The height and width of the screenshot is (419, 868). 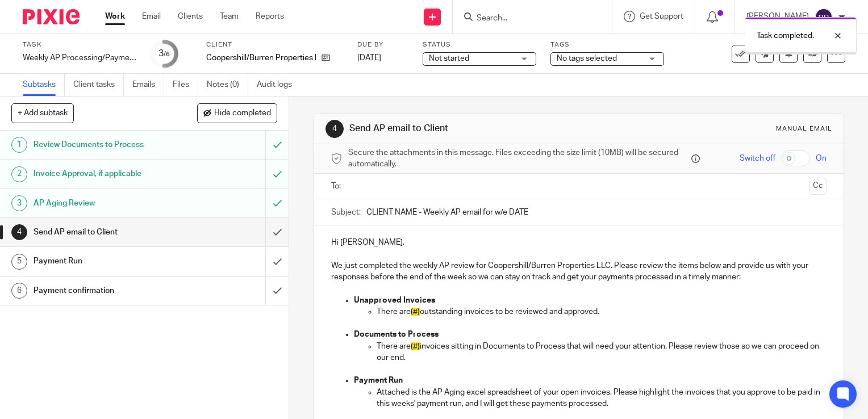 I want to click on small: /6, so click(x=167, y=54).